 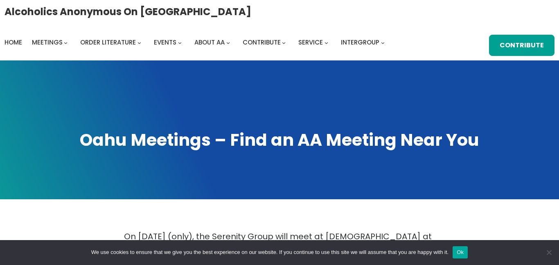 What do you see at coordinates (228, 42) in the screenshot?
I see `button: About AA submenu` at bounding box center [228, 42].